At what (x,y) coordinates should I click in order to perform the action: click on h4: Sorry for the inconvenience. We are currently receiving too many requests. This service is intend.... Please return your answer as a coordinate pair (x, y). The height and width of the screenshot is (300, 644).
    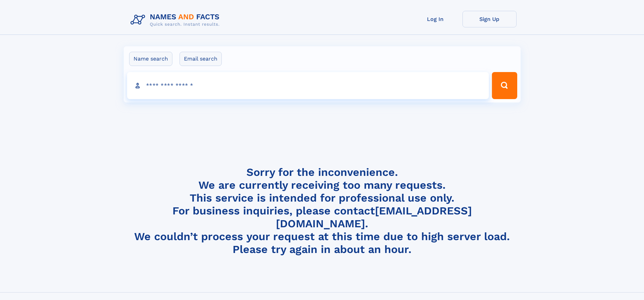
    Looking at the image, I should click on (322, 211).